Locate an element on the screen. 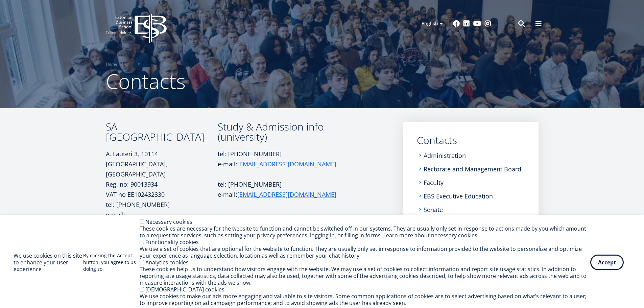  div: We use a set of cookies that are optional for the website to function. They are usually only set ... is located at coordinates (365, 252).